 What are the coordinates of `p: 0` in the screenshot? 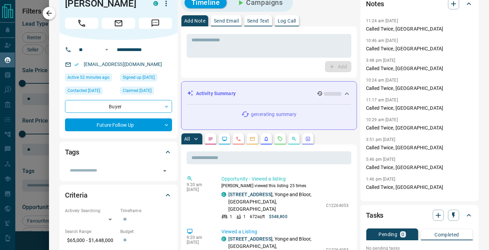 It's located at (403, 235).